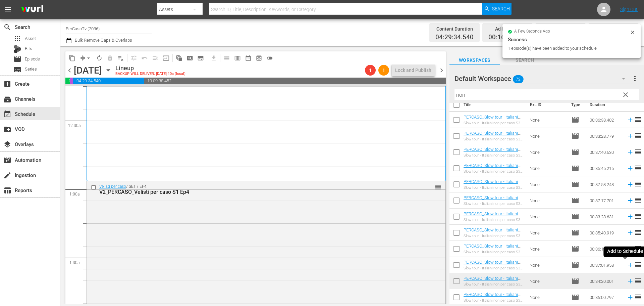  Describe the element at coordinates (144, 58) in the screenshot. I see `span: Revert to Primary Episode` at that location.